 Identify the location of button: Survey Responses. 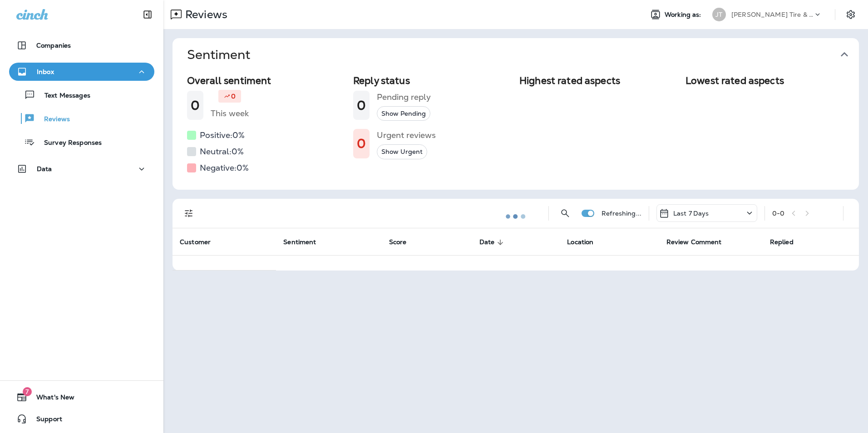
(82, 142).